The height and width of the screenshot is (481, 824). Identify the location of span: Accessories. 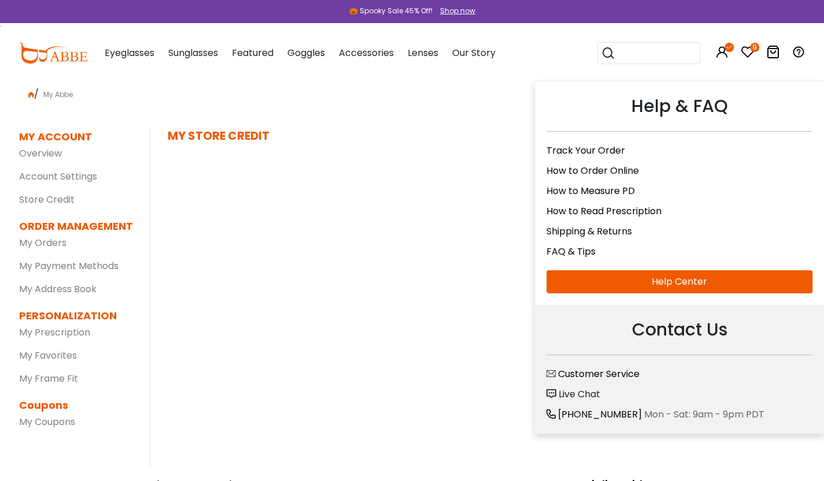
(366, 53).